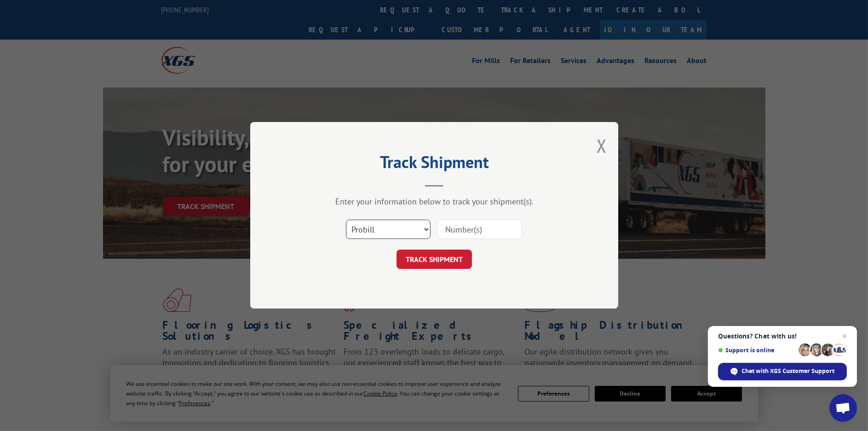 The width and height of the screenshot is (868, 431). I want to click on h2: Track Shipment, so click(434, 165).